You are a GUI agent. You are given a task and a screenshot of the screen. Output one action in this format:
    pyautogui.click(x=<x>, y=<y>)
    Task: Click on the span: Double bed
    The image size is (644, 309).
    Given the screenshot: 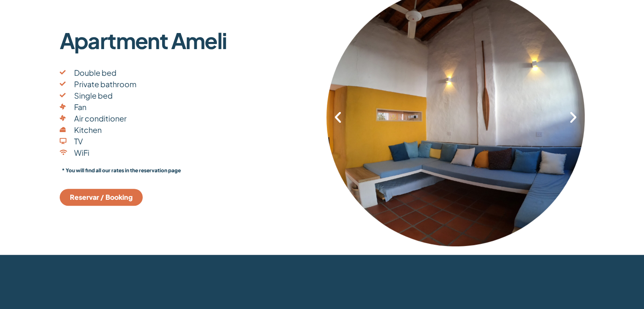 What is the action you would take?
    pyautogui.click(x=94, y=72)
    